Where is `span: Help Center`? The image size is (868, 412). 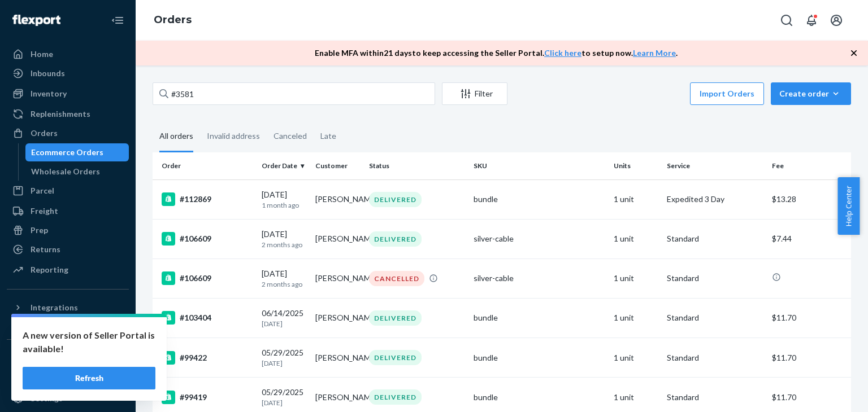 span: Help Center is located at coordinates (848, 206).